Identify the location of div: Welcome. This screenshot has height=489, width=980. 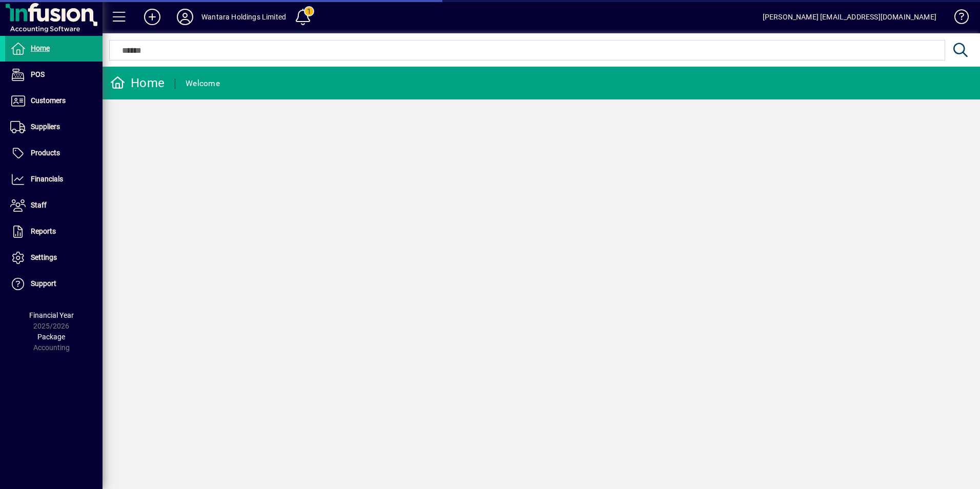
(203, 84).